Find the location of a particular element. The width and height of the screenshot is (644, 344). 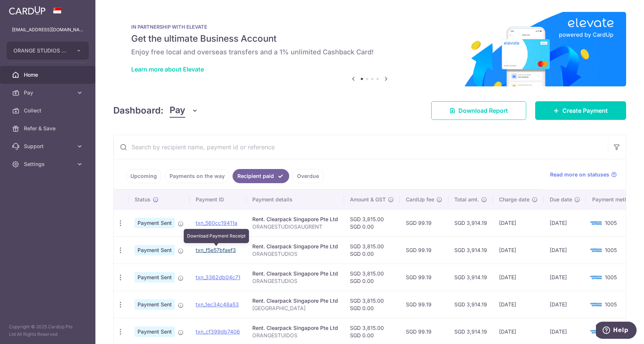

a: Payments on the way is located at coordinates (197, 176).